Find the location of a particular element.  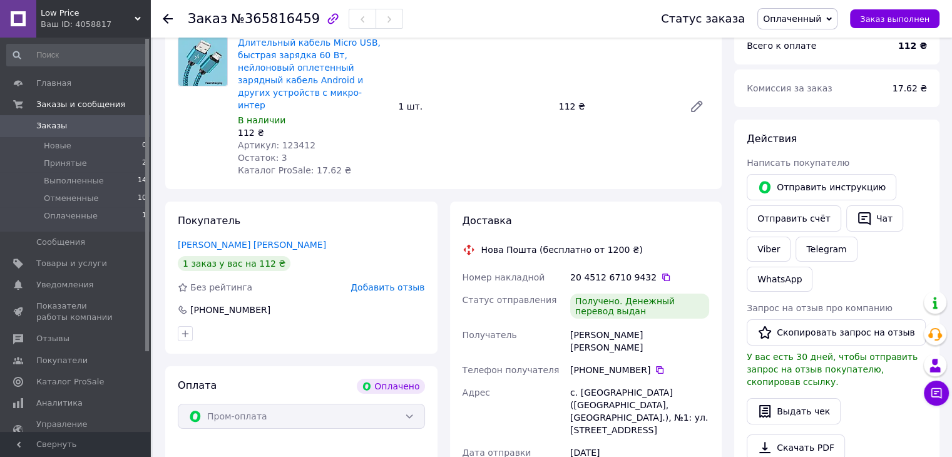

span: Покупатели is located at coordinates (62, 361).